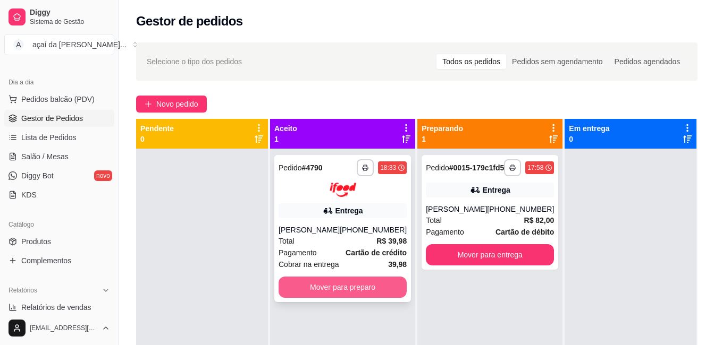  I want to click on button: Mover para preparo, so click(342, 288).